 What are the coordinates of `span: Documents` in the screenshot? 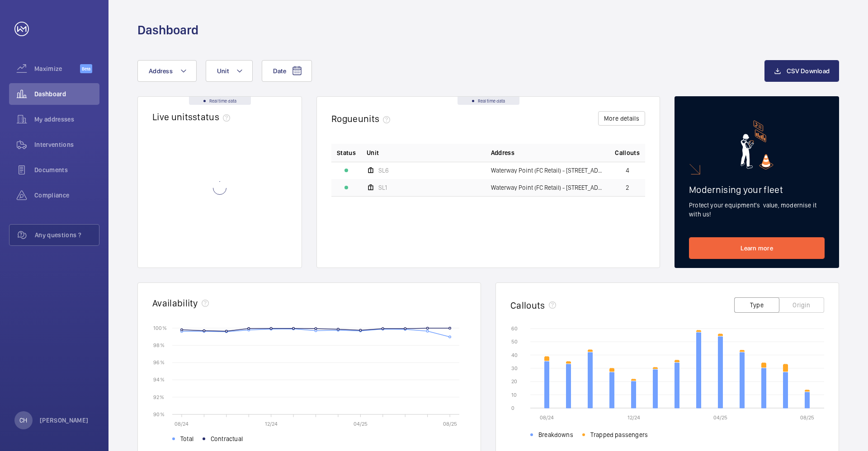 It's located at (67, 170).